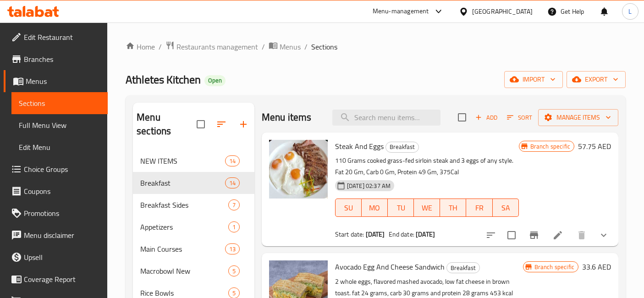 The width and height of the screenshot is (644, 298). What do you see at coordinates (60, 103) in the screenshot?
I see `a: Sections` at bounding box center [60, 103].